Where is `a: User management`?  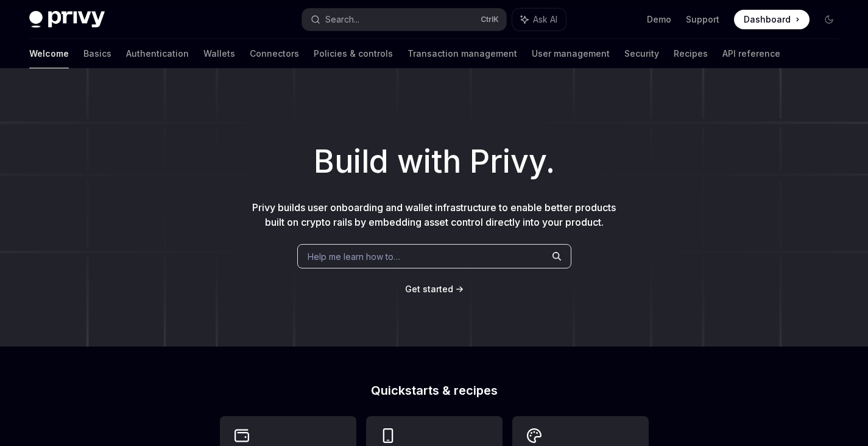 a: User management is located at coordinates (571, 53).